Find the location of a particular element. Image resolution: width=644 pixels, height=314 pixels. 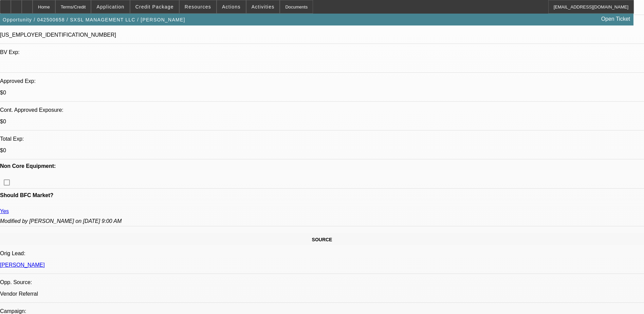

span: Credit Package is located at coordinates (154, 7).